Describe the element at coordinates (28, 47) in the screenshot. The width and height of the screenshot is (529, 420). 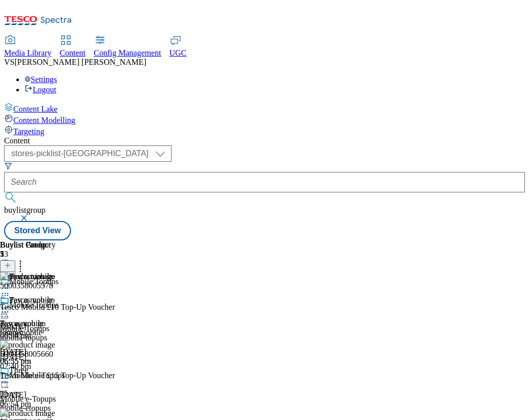
I see `a: Media Library` at that location.